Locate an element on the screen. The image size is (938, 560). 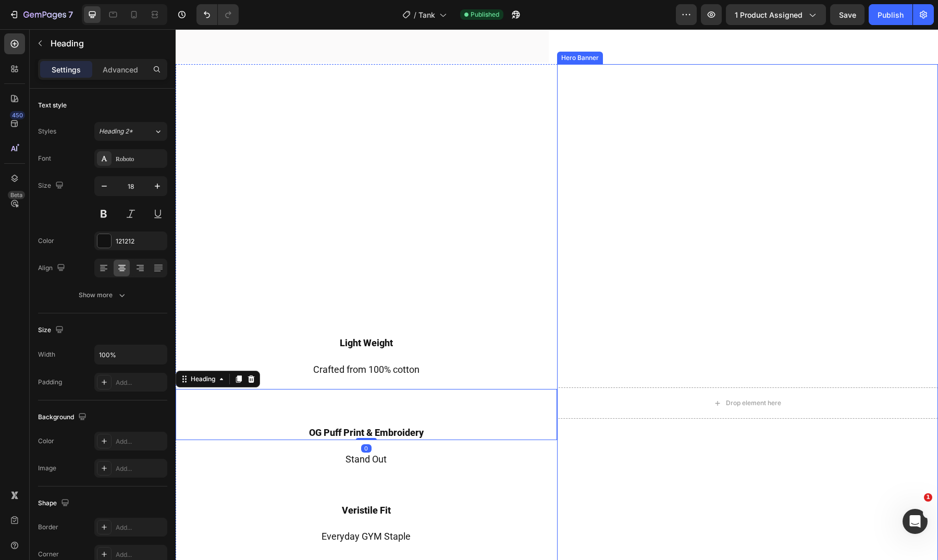
div: 450 is located at coordinates (17, 116).